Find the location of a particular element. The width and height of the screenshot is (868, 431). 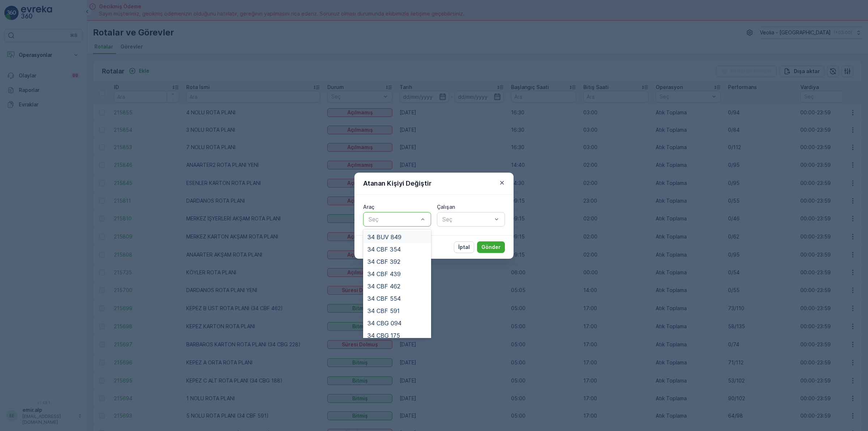

button: İptal is located at coordinates (464, 247).